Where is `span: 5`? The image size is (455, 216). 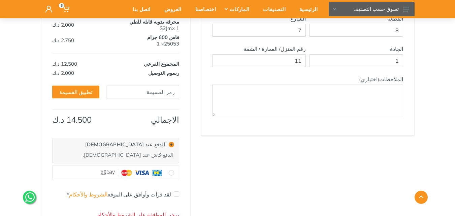 span: 5 is located at coordinates (62, 5).